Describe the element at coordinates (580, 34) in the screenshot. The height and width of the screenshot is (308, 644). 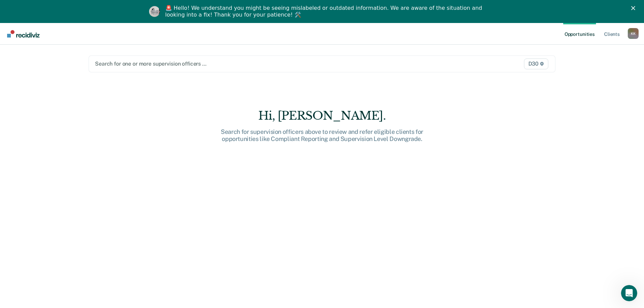
I see `a: Opportunities` at that location.